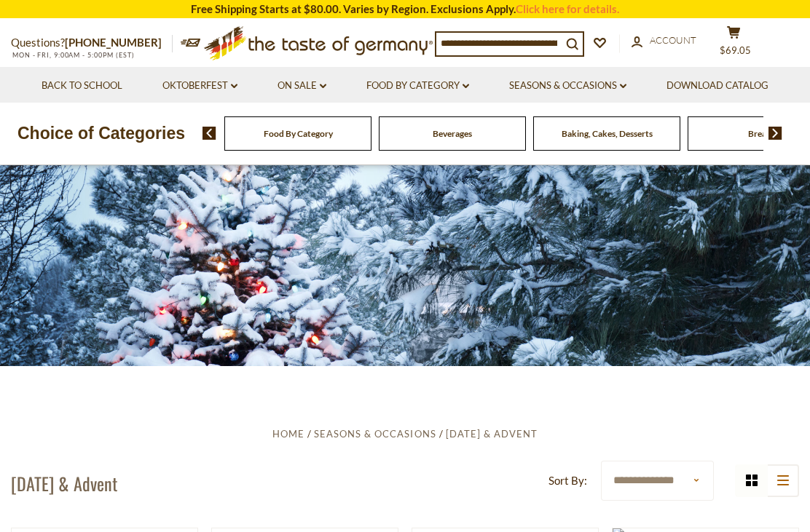 The width and height of the screenshot is (810, 532). Describe the element at coordinates (92, 43) in the screenshot. I see `p: Questions?` at that location.